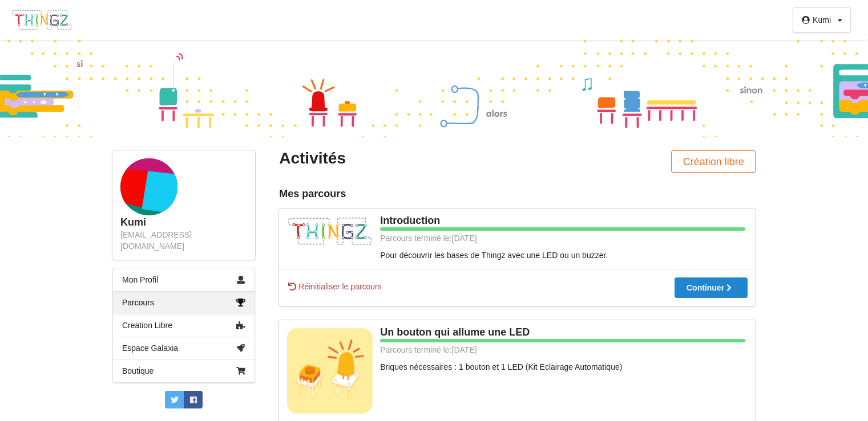 The width and height of the screenshot is (868, 421). What do you see at coordinates (394, 158) in the screenshot?
I see `div: Activités` at bounding box center [394, 158].